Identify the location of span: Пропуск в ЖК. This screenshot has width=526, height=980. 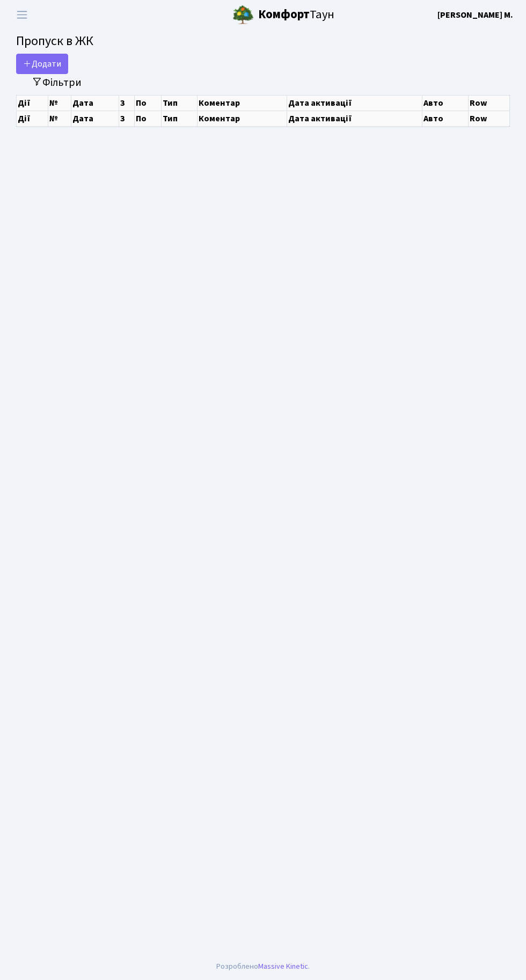
(55, 41).